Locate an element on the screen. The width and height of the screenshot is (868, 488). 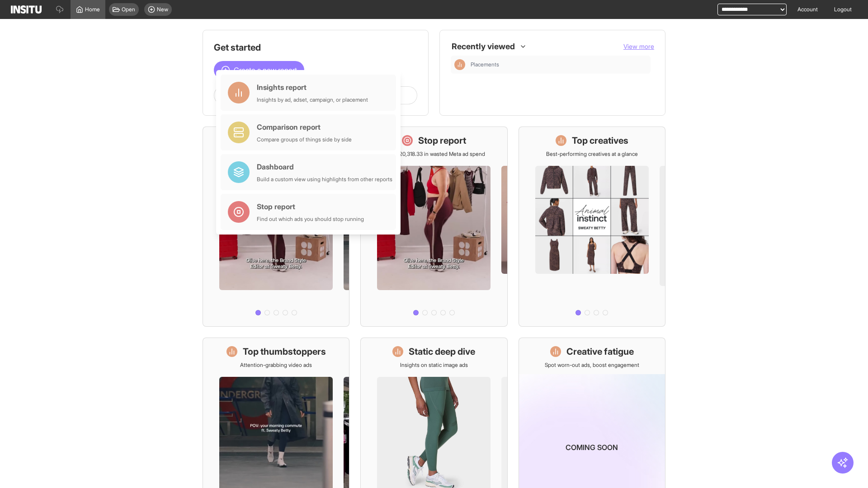
p: Attention-grabbing video ads is located at coordinates (276, 365).